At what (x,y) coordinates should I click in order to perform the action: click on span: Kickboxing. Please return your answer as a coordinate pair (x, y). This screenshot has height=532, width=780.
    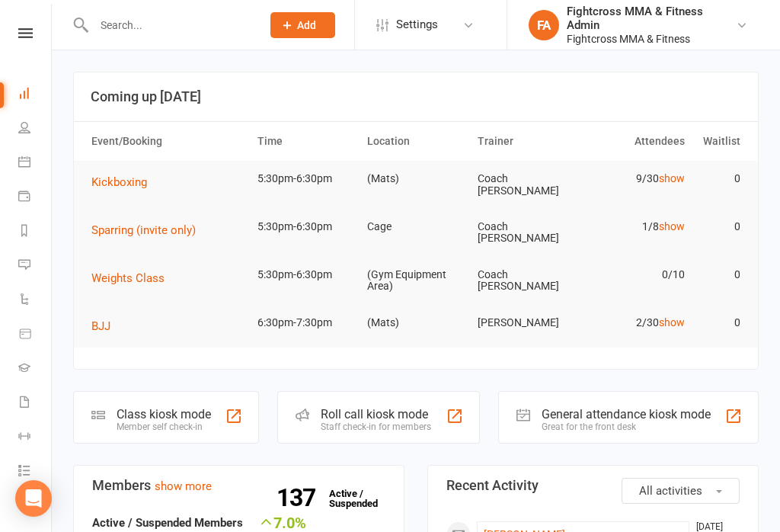
    Looking at the image, I should click on (119, 182).